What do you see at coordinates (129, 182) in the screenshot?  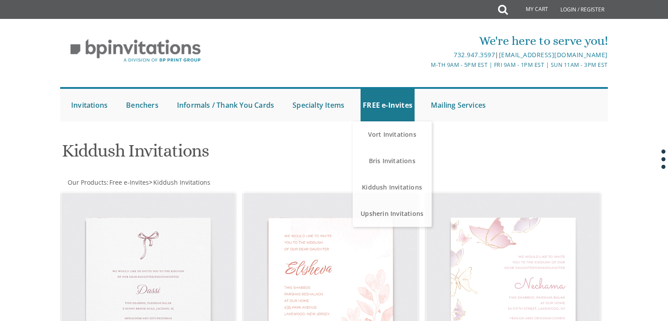 I see `span: Free e-Invites` at bounding box center [129, 182].